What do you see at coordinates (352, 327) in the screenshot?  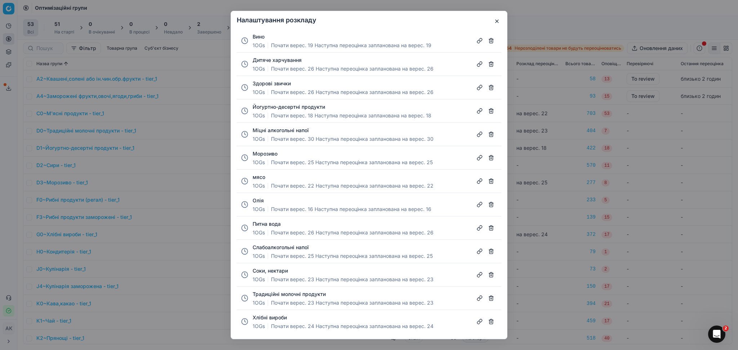 I see `span: Почати верес. 24 Наступна переоцінка запланована на верес. 24` at bounding box center [352, 327].